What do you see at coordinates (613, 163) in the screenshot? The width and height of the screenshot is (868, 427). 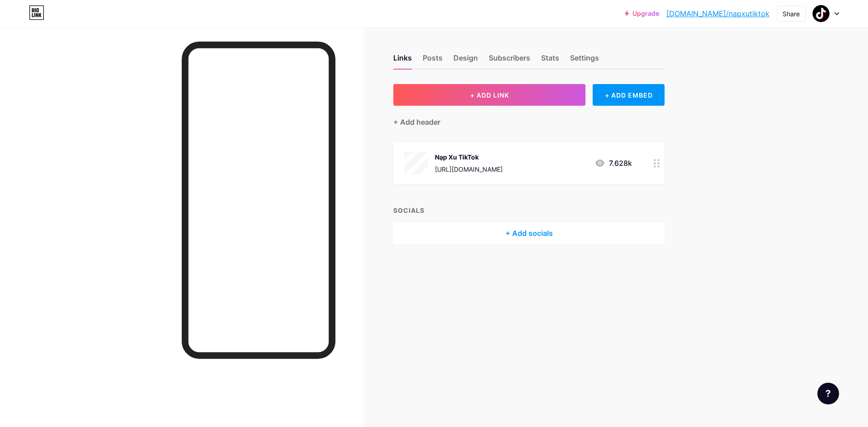 I see `div: 7.628k` at bounding box center [613, 163].